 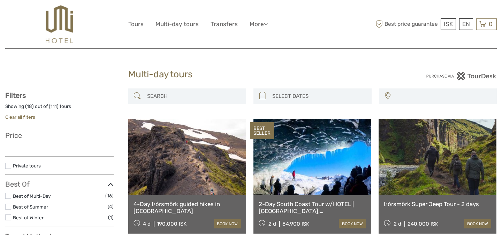 What do you see at coordinates (54, 106) in the screenshot?
I see `label: 111` at bounding box center [54, 106].